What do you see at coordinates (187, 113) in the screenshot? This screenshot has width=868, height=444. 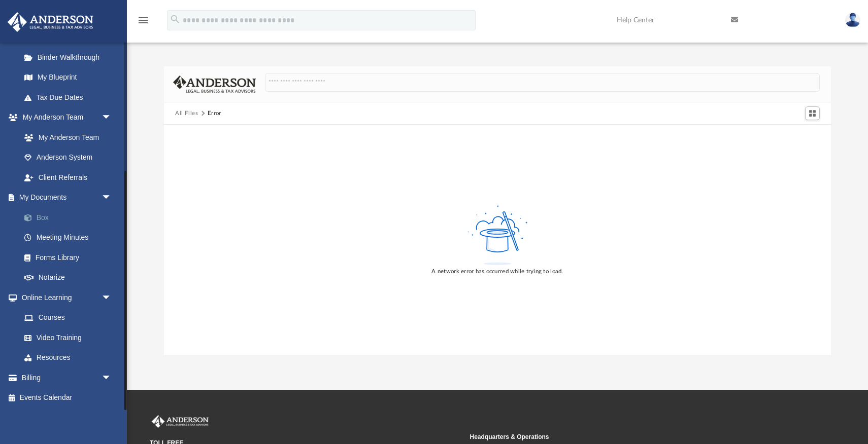 I see `button: All Files` at bounding box center [187, 113].